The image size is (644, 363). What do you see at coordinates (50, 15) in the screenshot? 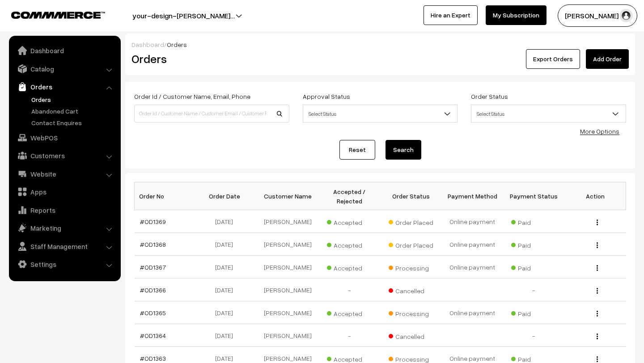
I see `a: COMMMERCE` at bounding box center [50, 15].